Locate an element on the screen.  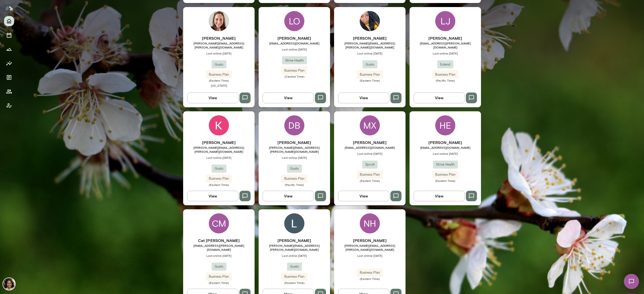
div: LO is located at coordinates (294, 21).